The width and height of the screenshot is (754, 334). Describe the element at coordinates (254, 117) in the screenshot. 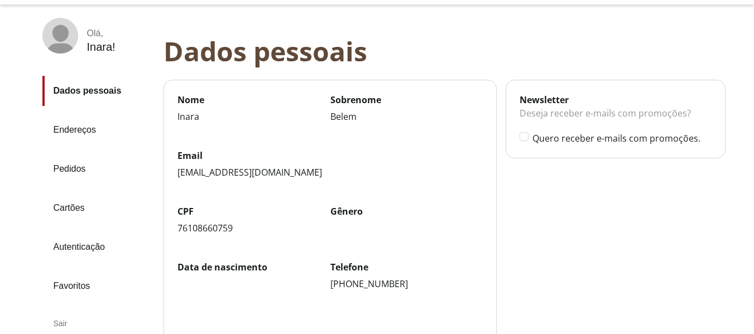

I see `div: Inara` at that location.